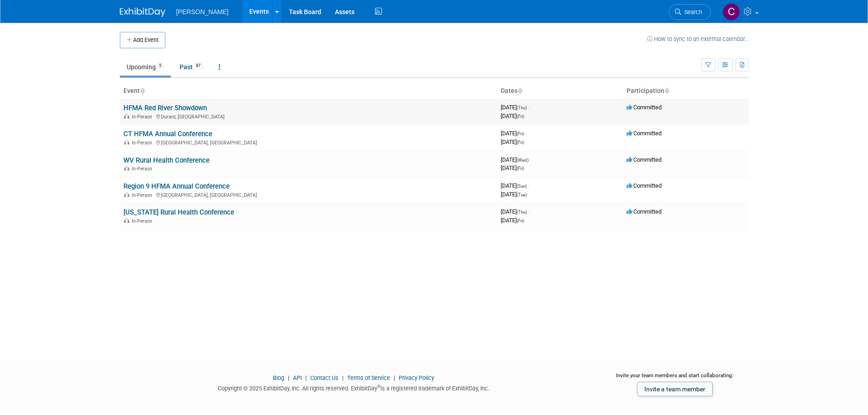 The width and height of the screenshot is (868, 415). What do you see at coordinates (177, 186) in the screenshot?
I see `a: Region 9 HFMA Annual Conference` at bounding box center [177, 186].